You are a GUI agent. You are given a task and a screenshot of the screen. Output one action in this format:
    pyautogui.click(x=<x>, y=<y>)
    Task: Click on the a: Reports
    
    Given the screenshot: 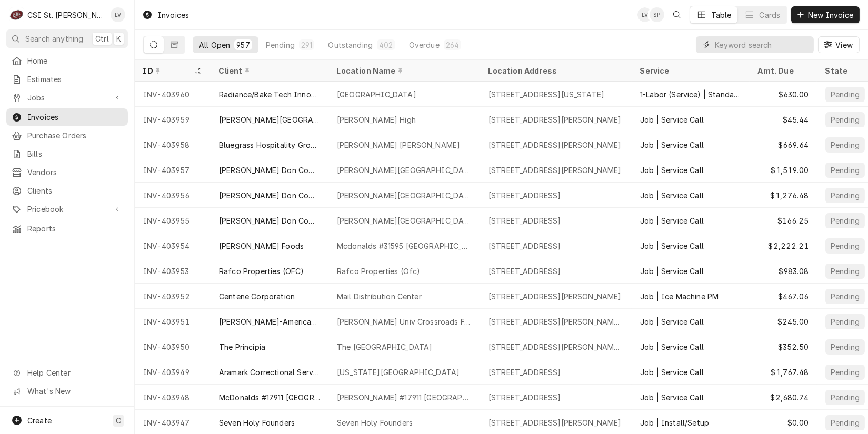 What is the action you would take?
    pyautogui.click(x=67, y=229)
    